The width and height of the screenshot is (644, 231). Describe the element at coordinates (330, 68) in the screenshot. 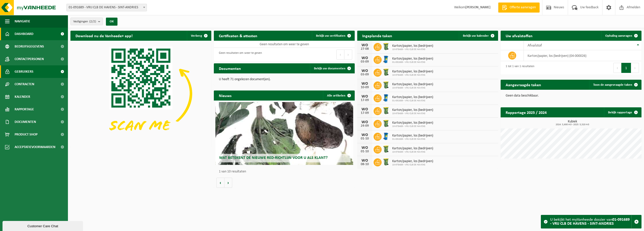

I see `span: Bekijk uw documenten` at that location.